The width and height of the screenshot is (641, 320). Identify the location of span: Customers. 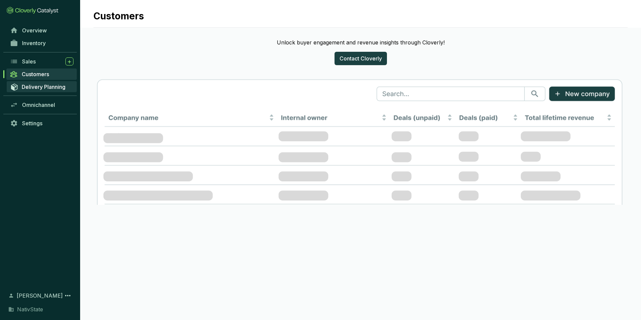
(35, 74).